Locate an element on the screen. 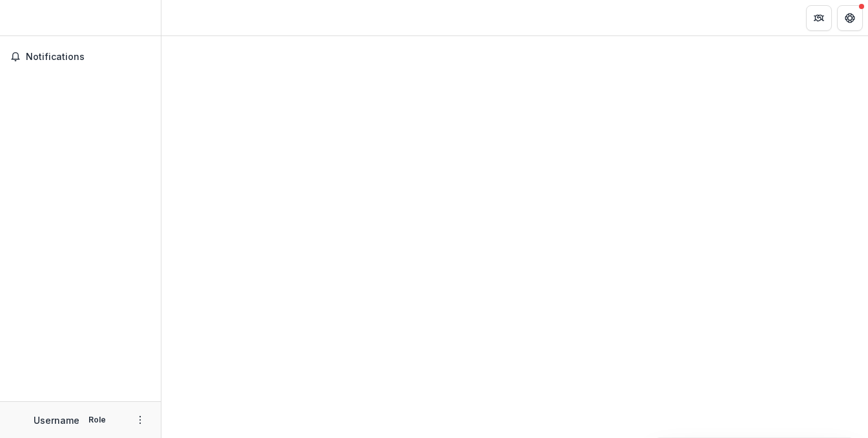  button: Notifications is located at coordinates (80, 57).